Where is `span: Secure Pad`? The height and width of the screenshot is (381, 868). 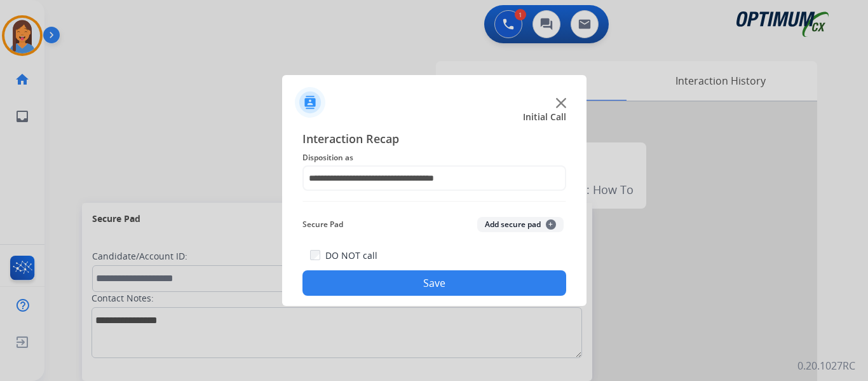
span: Secure Pad is located at coordinates (323, 225).